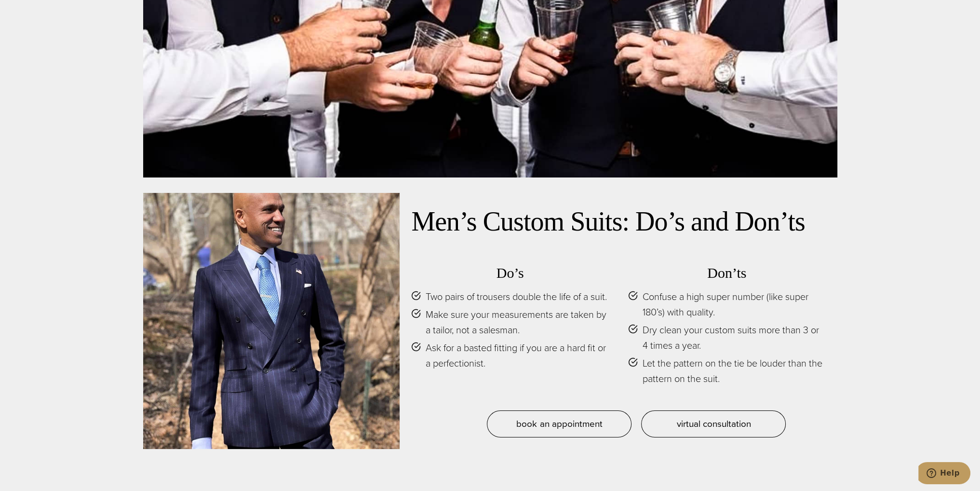  Describe the element at coordinates (559, 424) in the screenshot. I see `span: book an appointment` at that location.